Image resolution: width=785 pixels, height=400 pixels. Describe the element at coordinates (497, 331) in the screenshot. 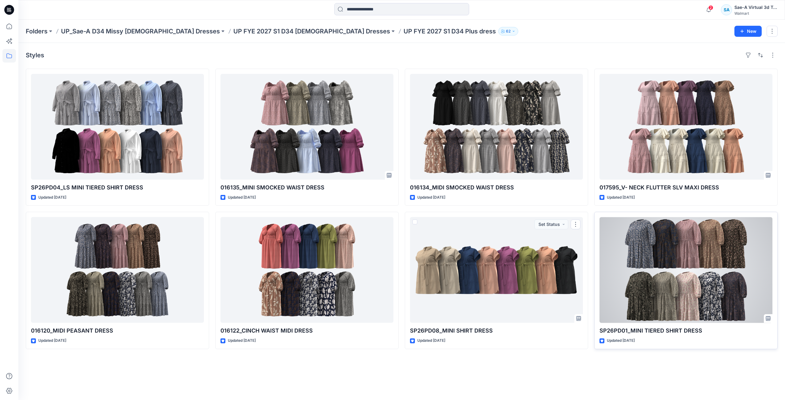

I see `p: SP26PD08_MINI SHIRT DRESS` at that location.